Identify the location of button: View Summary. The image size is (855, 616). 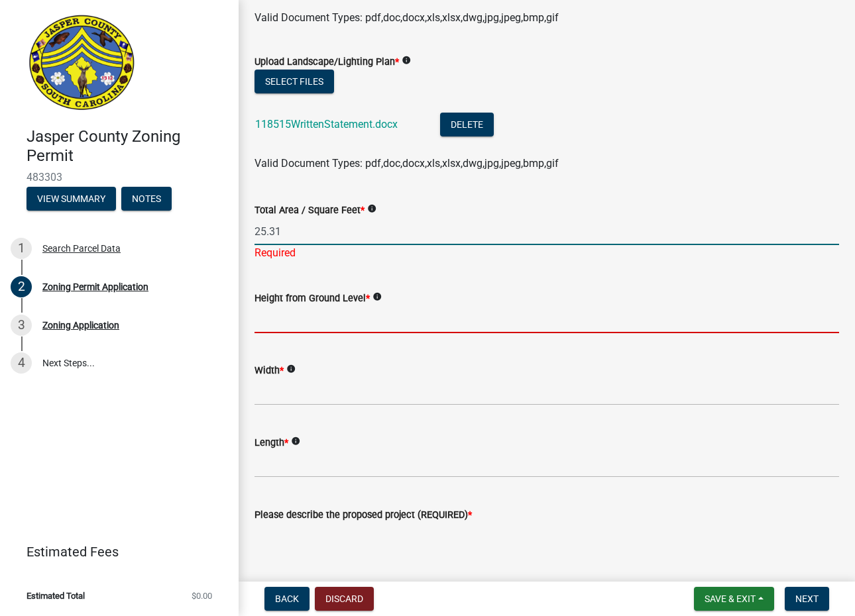
(71, 198).